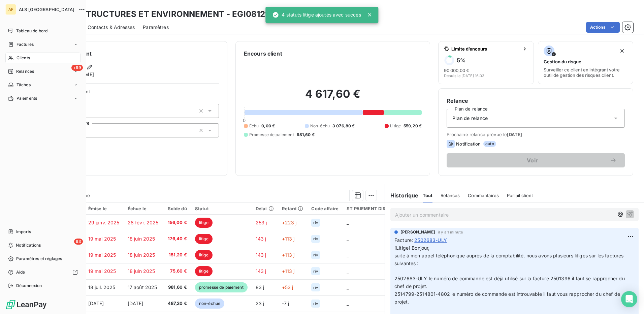 This screenshot has width=644, height=314. Describe the element at coordinates (324, 208) in the screenshot. I see `div: Code affaire` at that location.